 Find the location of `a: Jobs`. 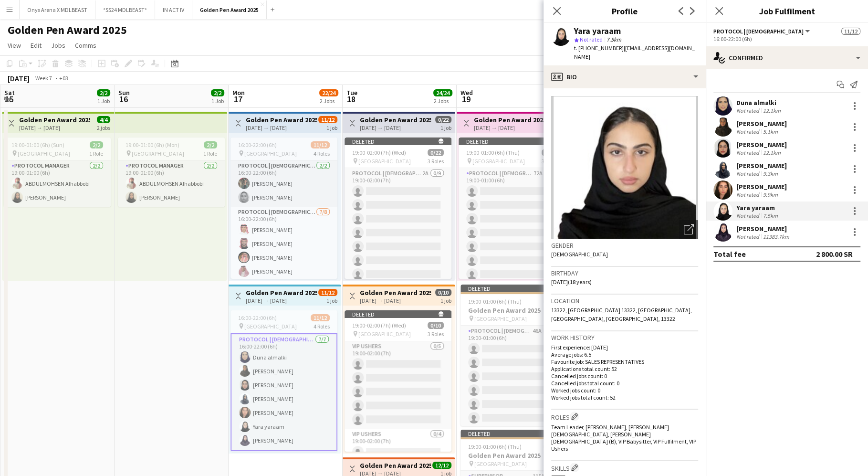

a: Jobs is located at coordinates (58, 45).